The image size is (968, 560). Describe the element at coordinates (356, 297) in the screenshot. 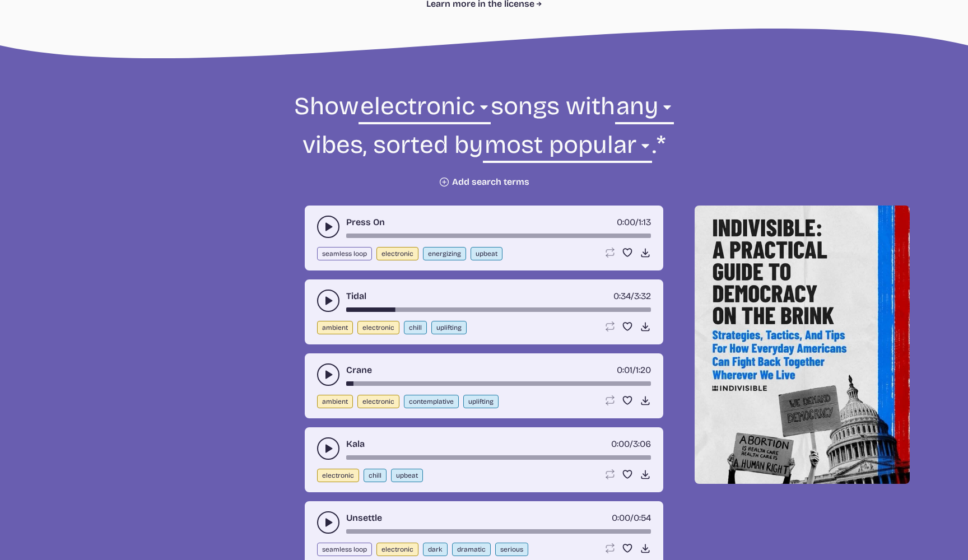

I see `a: Tidal` at that location.